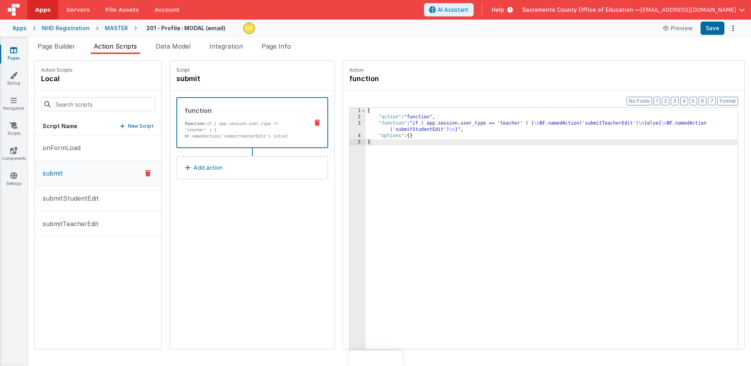 This screenshot has height=366, width=751. Describe the element at coordinates (358, 117) in the screenshot. I see `div: 2` at that location.